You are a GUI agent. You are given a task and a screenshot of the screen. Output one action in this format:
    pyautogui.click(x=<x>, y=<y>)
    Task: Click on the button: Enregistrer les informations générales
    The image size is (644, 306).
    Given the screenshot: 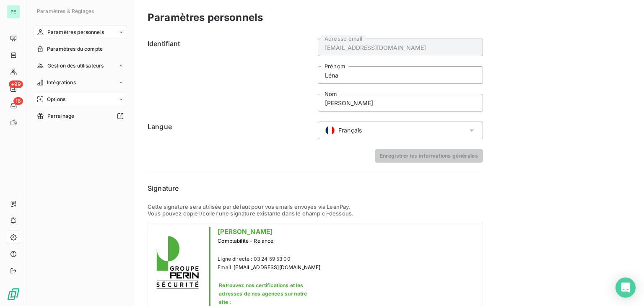 What is the action you would take?
    pyautogui.click(x=429, y=156)
    